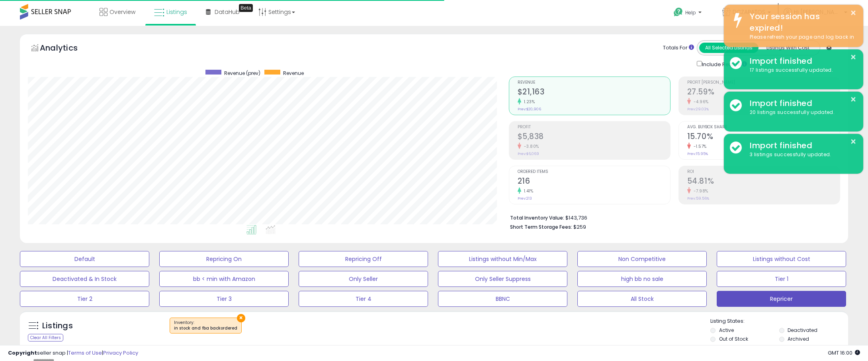 The height and width of the screenshot is (361, 868). I want to click on div: Please refresh your page and log back in, so click(801, 37).